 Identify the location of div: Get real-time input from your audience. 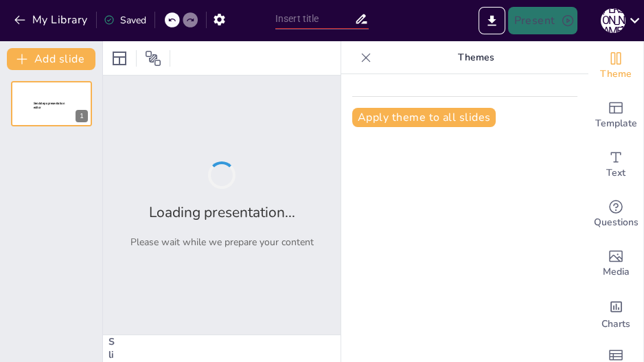
(616, 214).